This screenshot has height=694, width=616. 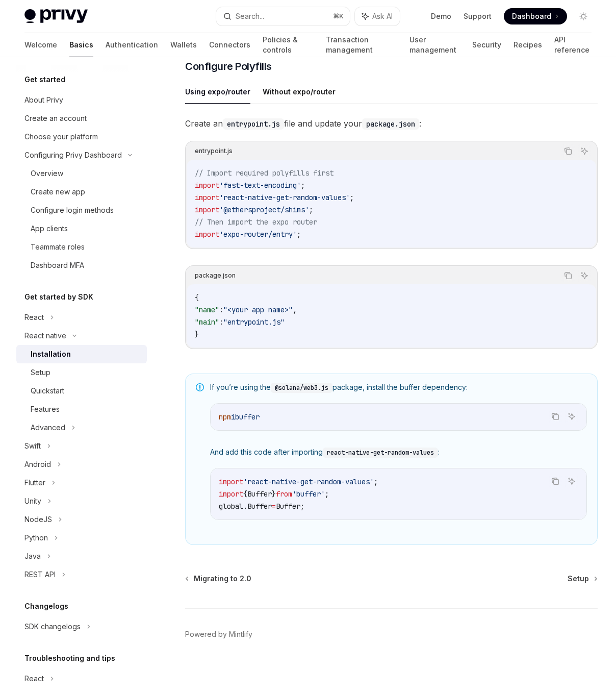 What do you see at coordinates (284, 494) in the screenshot?
I see `span: from` at bounding box center [284, 494].